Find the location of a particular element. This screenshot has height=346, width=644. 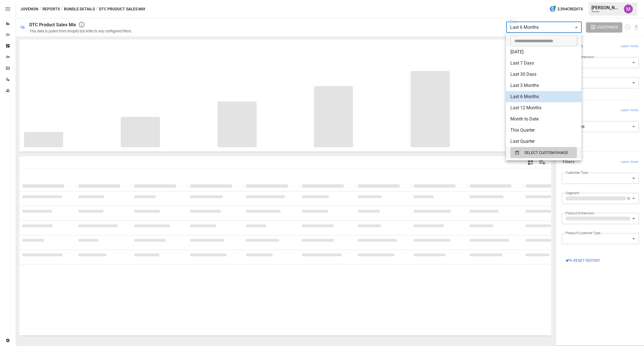

button: SELECT CUSTOM RANGE is located at coordinates (544, 152).